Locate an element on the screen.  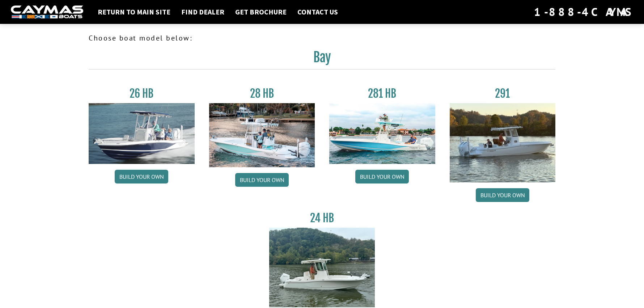
h3: 281 HB is located at coordinates (382, 93).